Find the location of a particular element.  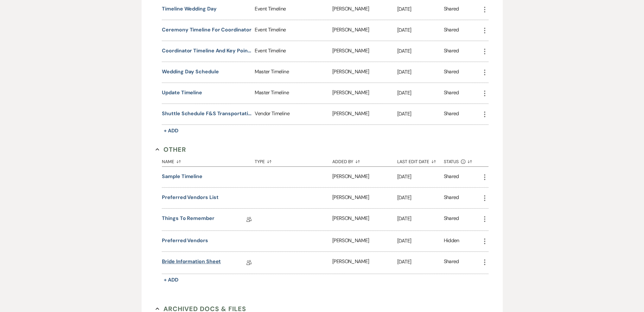

button: Other is located at coordinates (171, 150).